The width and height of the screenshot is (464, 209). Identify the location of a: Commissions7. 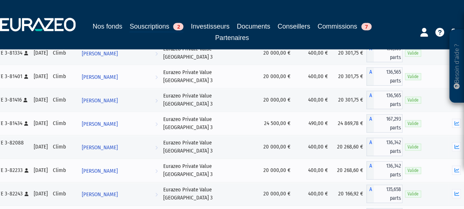
(344, 26).